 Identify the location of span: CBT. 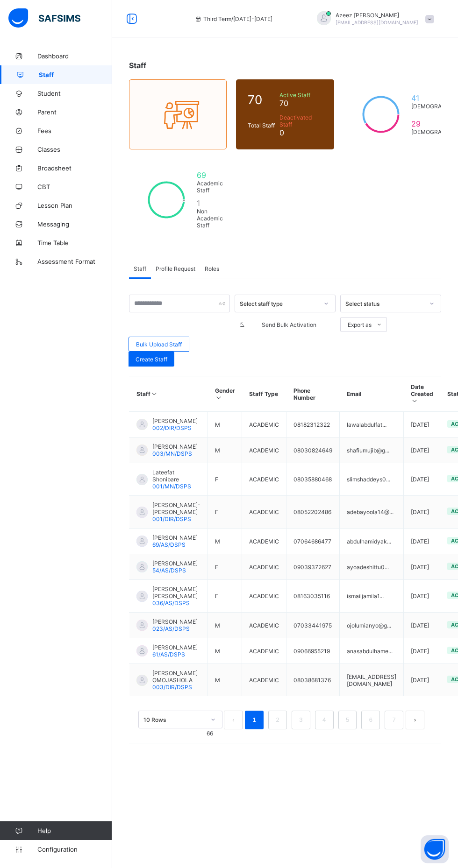
(75, 187).